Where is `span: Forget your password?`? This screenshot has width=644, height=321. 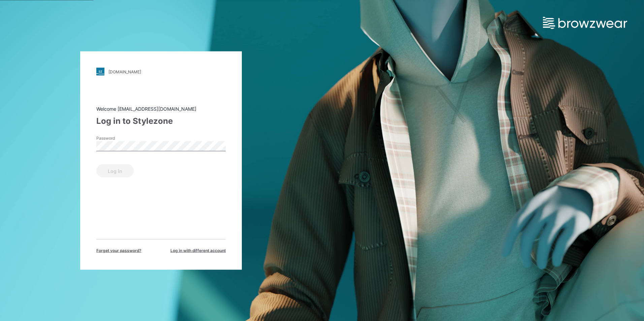 span: Forget your password? is located at coordinates (119, 251).